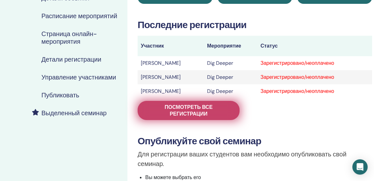 The height and width of the screenshot is (181, 374). I want to click on a: Посмотреть все регистрации, so click(189, 110).